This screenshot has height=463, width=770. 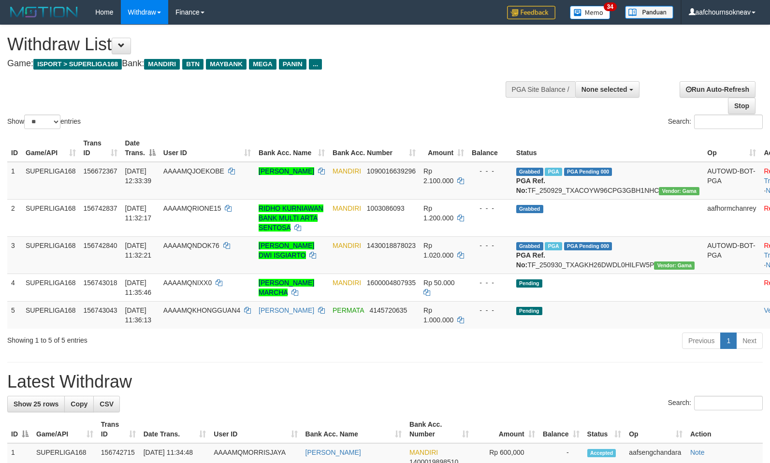 What do you see at coordinates (386, 208) in the screenshot?
I see `span: Copy 1003086093 to clipboard` at bounding box center [386, 208].